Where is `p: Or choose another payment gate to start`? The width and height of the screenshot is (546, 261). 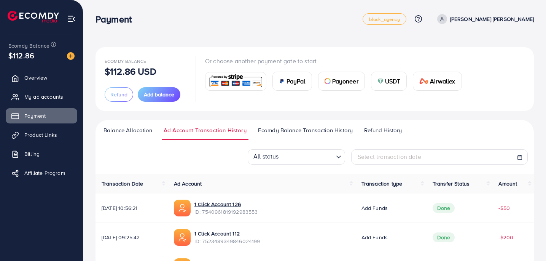 p: Or choose another payment gate to start is located at coordinates (336, 61).